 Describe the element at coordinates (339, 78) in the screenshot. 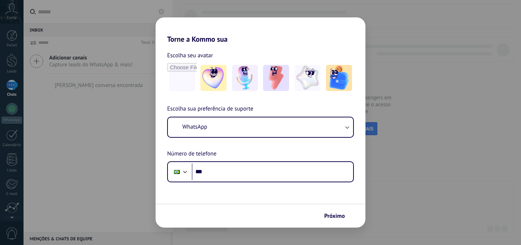

I see `img: -5.jpeg` at that location.